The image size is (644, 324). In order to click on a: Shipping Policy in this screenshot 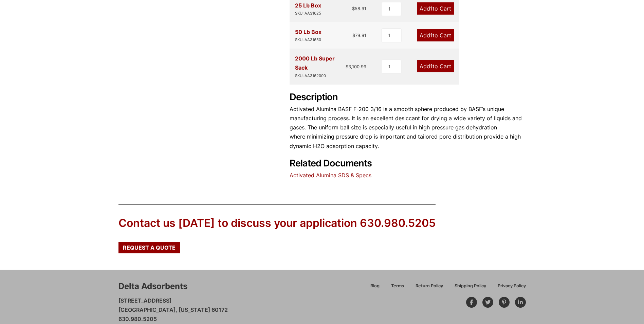, I will do `click(470, 288)`.